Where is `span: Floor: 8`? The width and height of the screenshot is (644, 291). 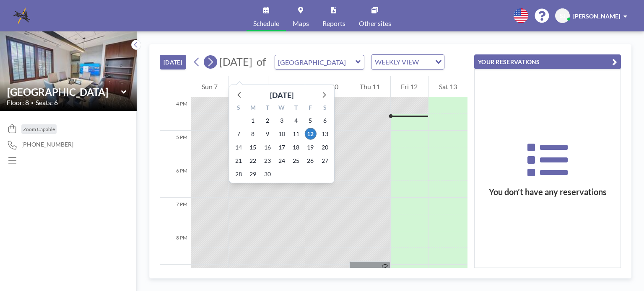
span: Floor: 8 is located at coordinates (18, 103).